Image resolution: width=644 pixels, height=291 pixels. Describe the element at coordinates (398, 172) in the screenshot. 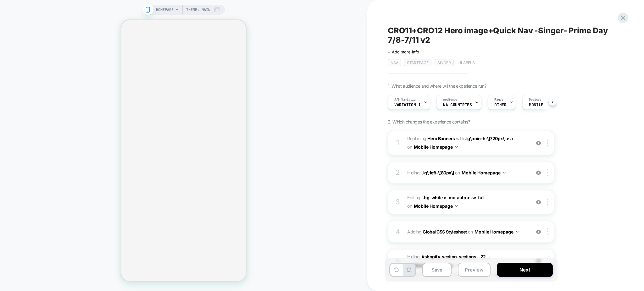

I see `div: 2` at that location.